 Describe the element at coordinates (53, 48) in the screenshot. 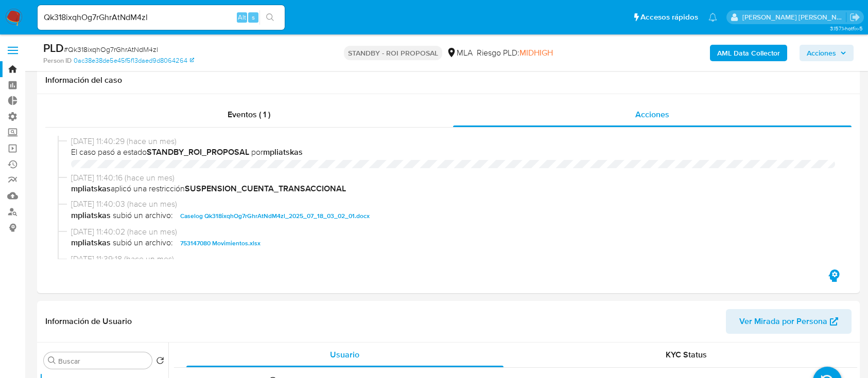

I see `b: PLD` at that location.